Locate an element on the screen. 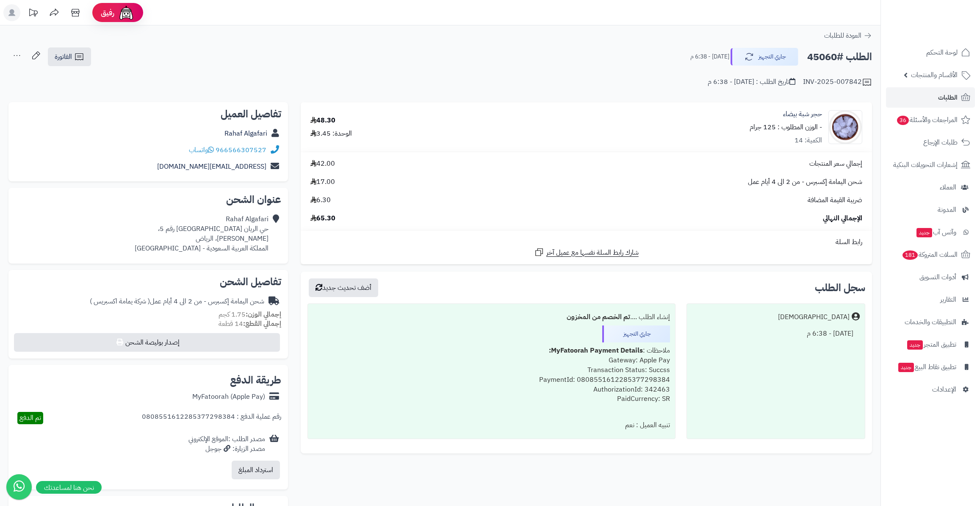  span: تم الدفع is located at coordinates (30, 418).